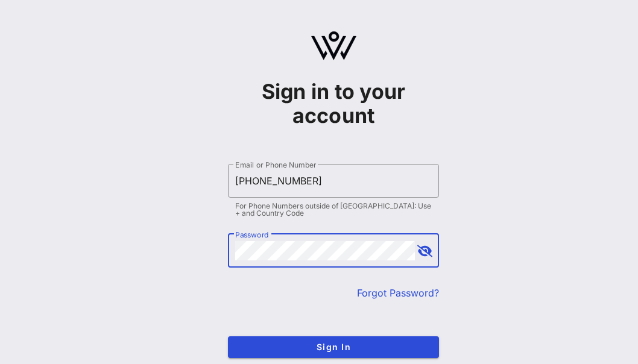 Image resolution: width=638 pixels, height=364 pixels. Describe the element at coordinates (334, 347) in the screenshot. I see `span: Sign In` at that location.